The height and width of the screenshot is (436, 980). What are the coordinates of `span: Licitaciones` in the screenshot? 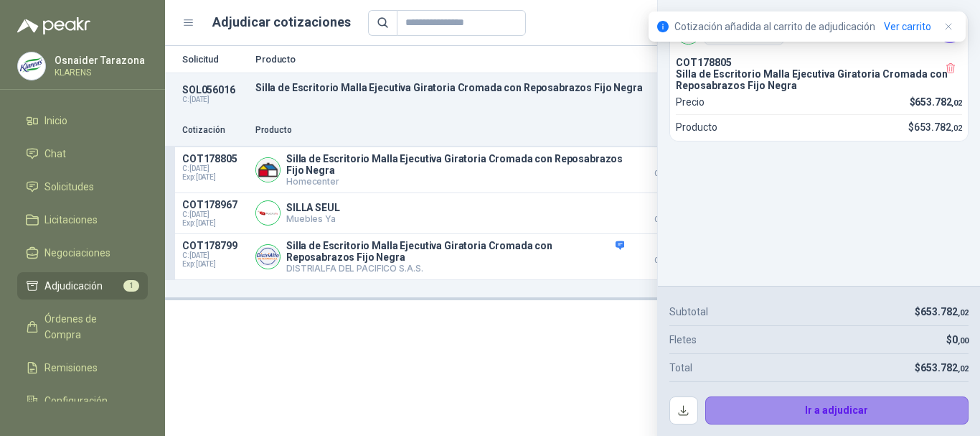 It's located at (71, 220).